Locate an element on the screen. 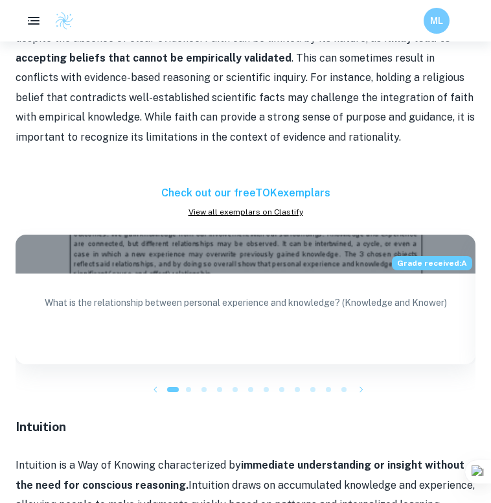 Image resolution: width=491 pixels, height=503 pixels. button: ML is located at coordinates (437, 21).